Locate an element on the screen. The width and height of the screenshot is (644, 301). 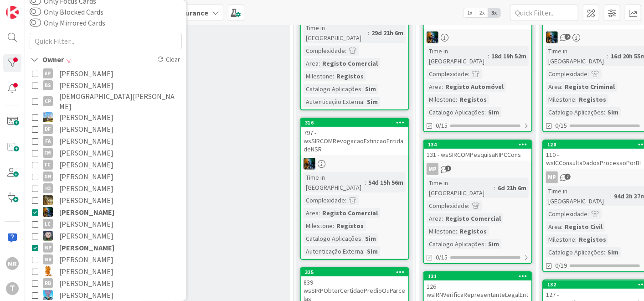
span: 2 is located at coordinates (568, 37).